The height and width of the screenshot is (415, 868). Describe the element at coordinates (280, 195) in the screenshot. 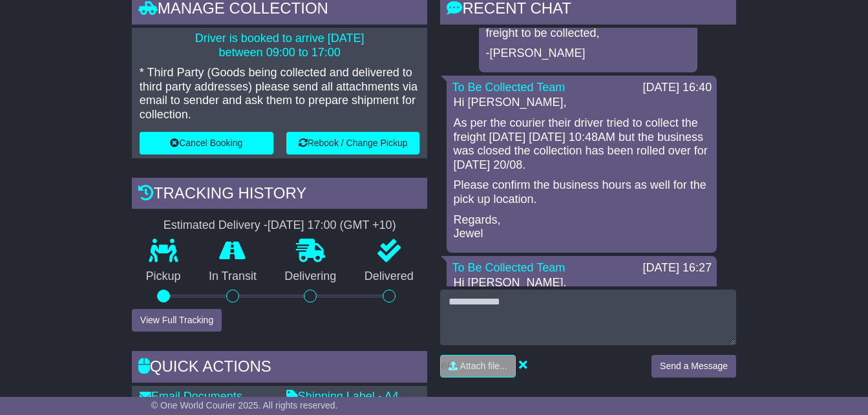

I see `div: Tracking history` at that location.